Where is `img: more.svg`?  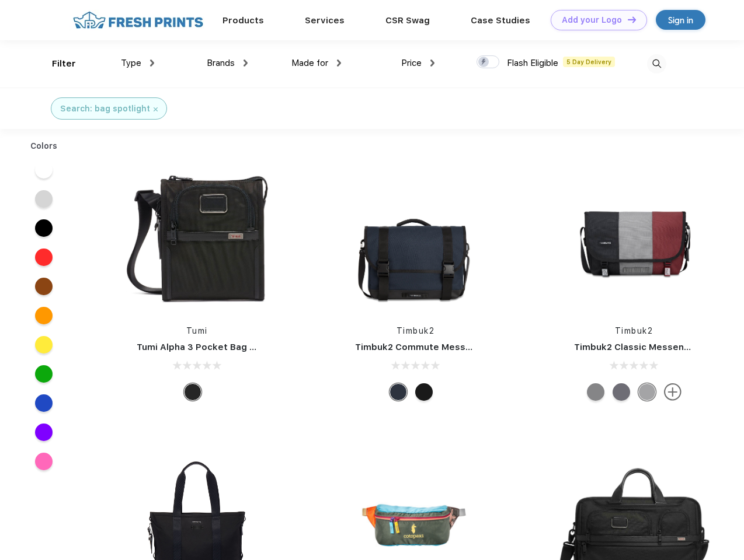
img: more.svg is located at coordinates (672, 392).